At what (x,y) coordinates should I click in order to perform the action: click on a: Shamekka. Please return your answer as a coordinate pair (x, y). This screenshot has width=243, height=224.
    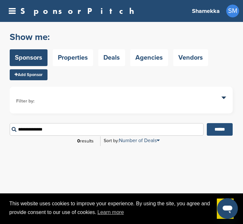
    Looking at the image, I should click on (205, 11).